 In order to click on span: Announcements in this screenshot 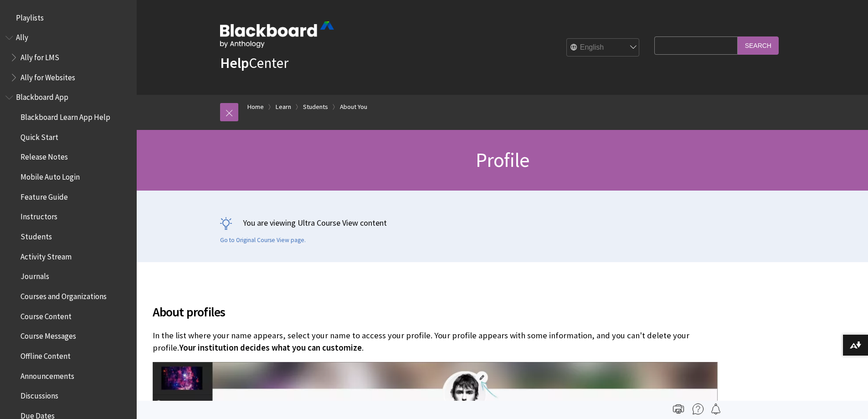, I will do `click(47, 375)`.